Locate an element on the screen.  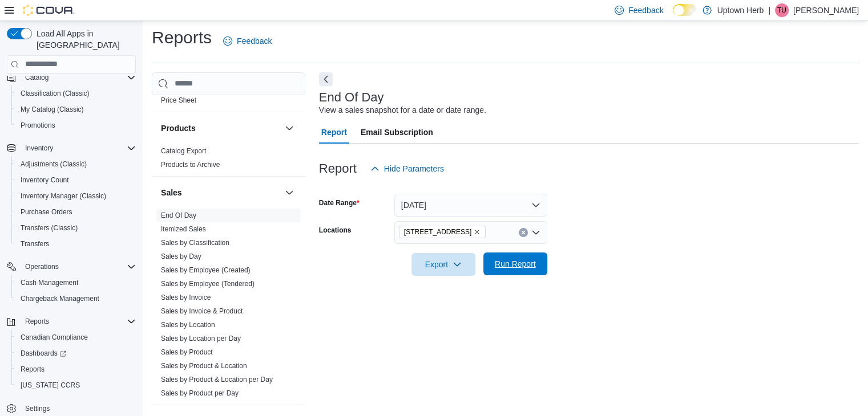
a: Inventory Count is located at coordinates (45, 181).